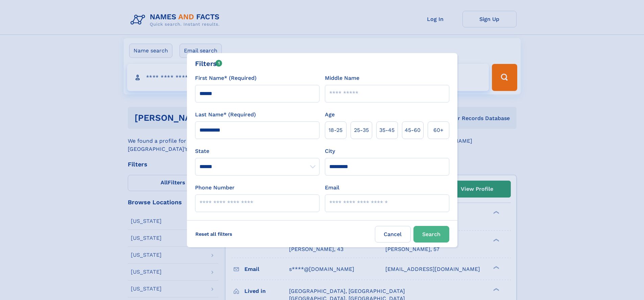 The width and height of the screenshot is (644, 300). What do you see at coordinates (226, 115) in the screenshot?
I see `label: Last Name* (Required)` at bounding box center [226, 115].